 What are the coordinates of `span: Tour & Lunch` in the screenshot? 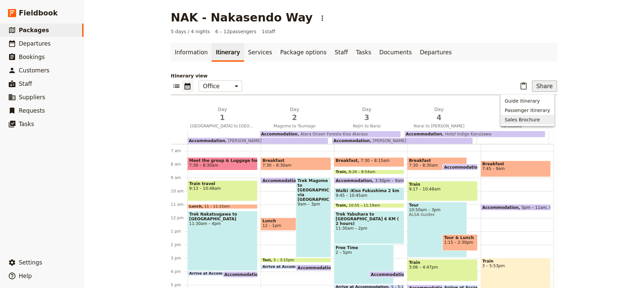 It's located at (459, 238).